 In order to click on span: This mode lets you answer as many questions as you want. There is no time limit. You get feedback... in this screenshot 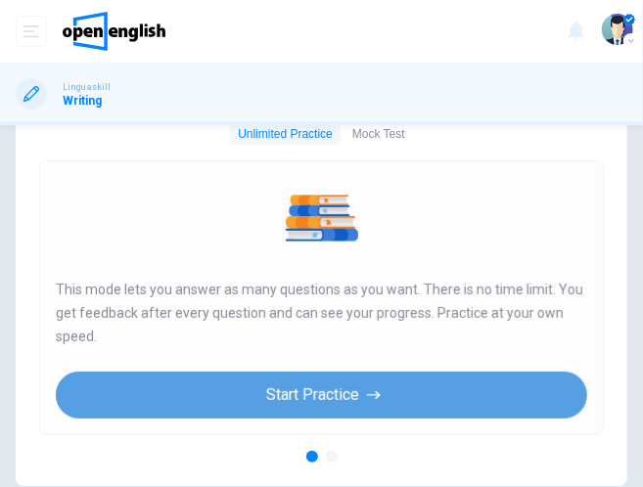, I will do `click(321, 313)`.